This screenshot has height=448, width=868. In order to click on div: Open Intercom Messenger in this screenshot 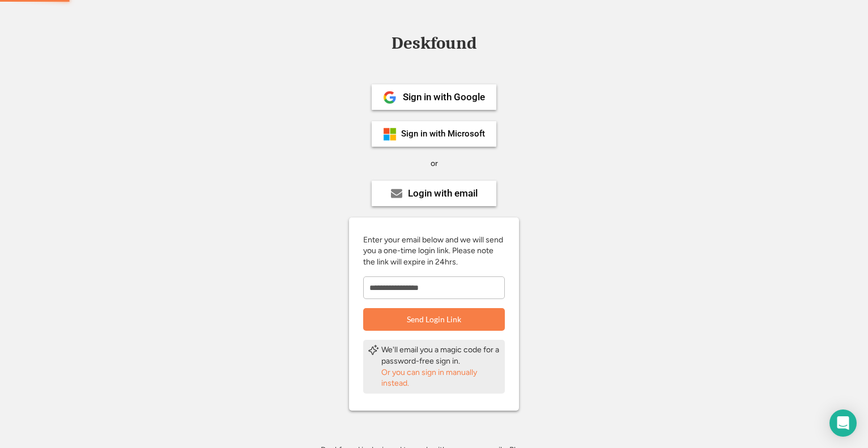, I will do `click(843, 423)`.